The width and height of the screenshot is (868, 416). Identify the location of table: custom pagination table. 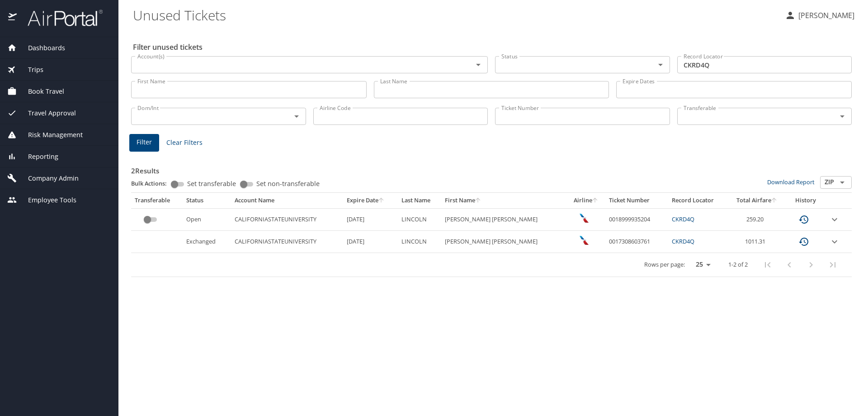
(492, 235).